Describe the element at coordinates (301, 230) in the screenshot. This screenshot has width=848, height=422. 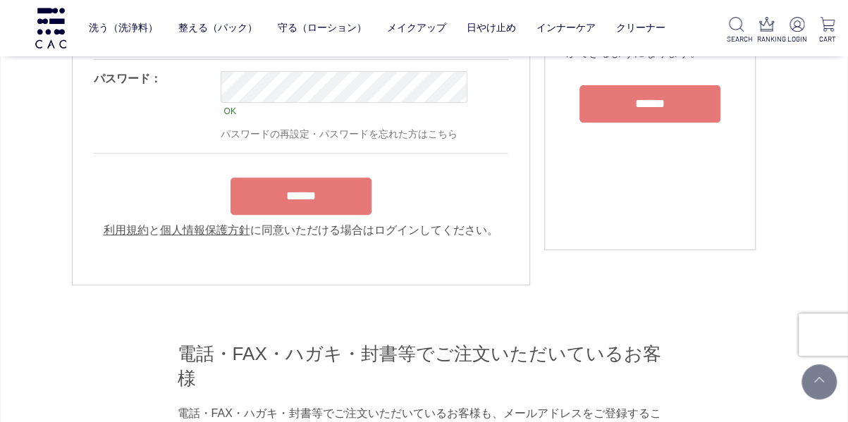
I see `div: と に同意いただける場合はログインしてください。` at that location.